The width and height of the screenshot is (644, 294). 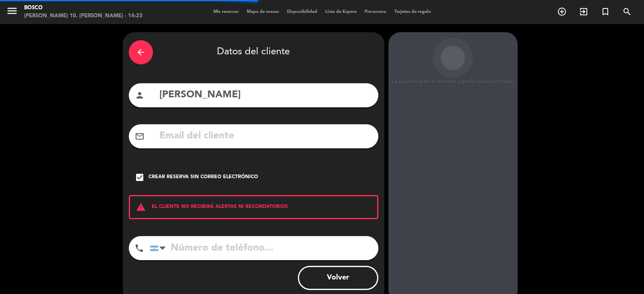 I want to click on i: mail_outline, so click(x=140, y=136).